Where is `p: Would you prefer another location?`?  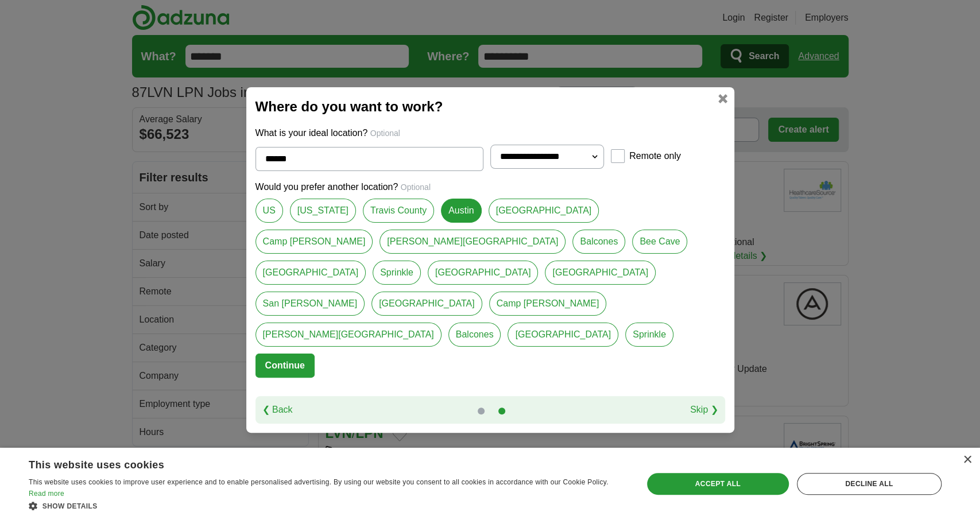
p: Would you prefer another location? is located at coordinates (490, 187).